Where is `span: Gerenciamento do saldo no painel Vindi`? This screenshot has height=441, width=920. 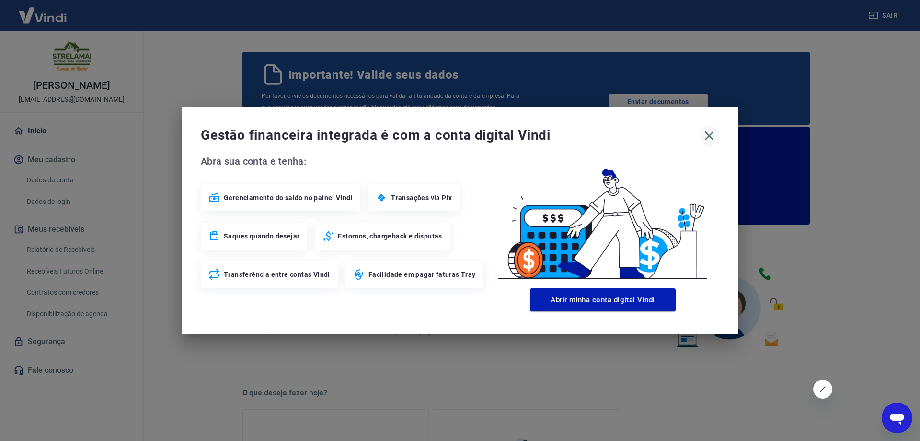 span: Gerenciamento do saldo no painel Vindi is located at coordinates (288, 198).